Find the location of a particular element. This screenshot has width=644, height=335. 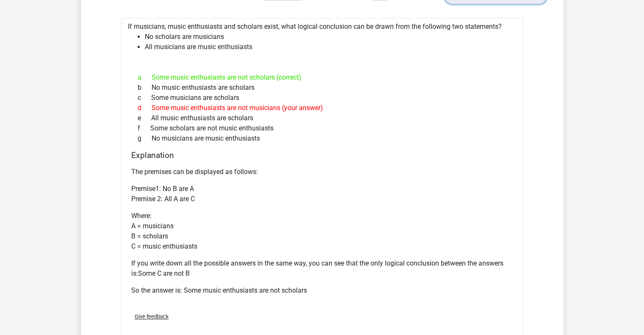

span: Give feedback is located at coordinates (152, 316).